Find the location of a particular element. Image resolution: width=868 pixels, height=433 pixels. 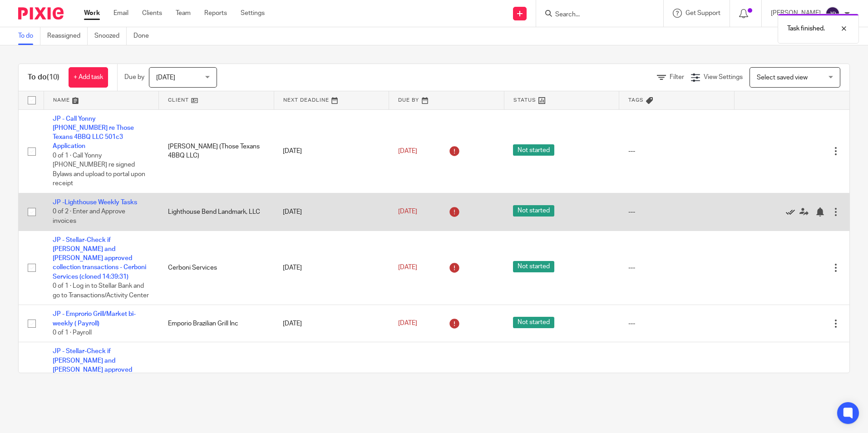

a: JP -Lighthouse Weekly Tasks is located at coordinates (95, 202).